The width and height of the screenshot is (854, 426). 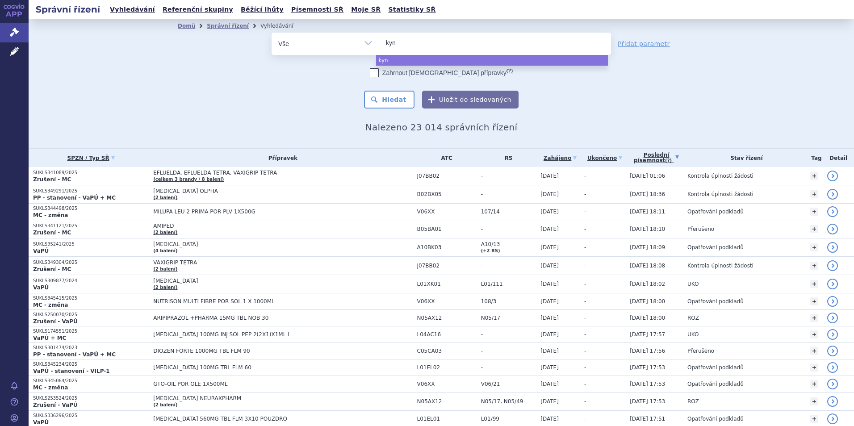 I want to click on strong: PP - stanovení - VaPÚ + MC, so click(x=74, y=198).